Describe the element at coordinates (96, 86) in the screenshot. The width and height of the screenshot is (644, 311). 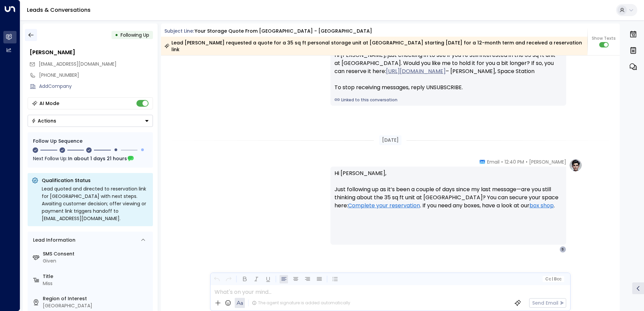
I see `div: AddCompany` at that location.